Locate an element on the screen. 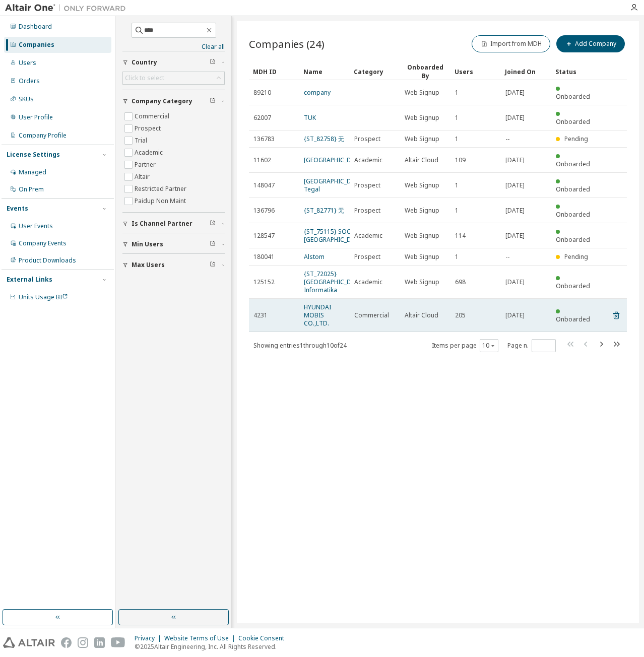 Image resolution: width=644 pixels, height=657 pixels. p: © 2025 Altair Engineering, Inc. All Rights Reserved. is located at coordinates (212, 646).